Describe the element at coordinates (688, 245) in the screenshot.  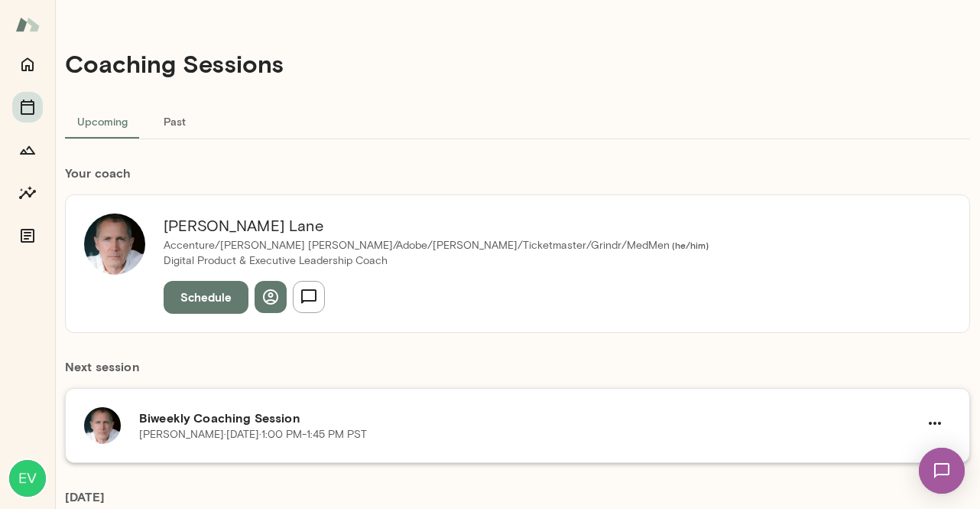
I see `span: ( he/him )` at that location.